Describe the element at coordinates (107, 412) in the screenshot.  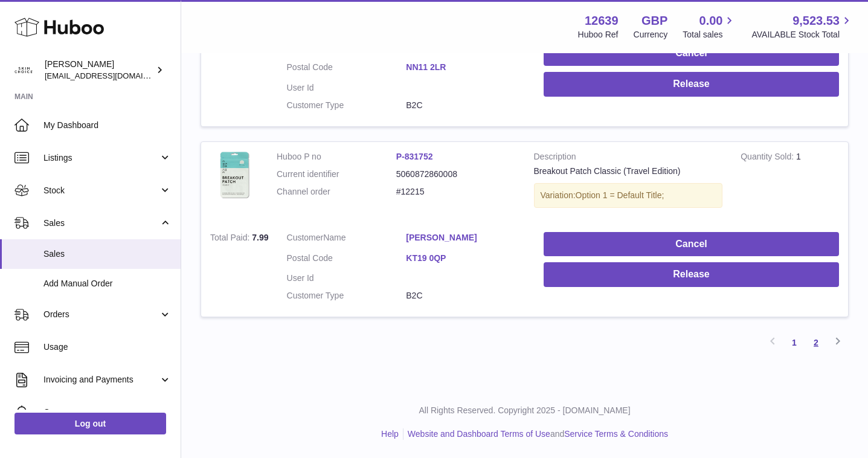
I see `span: Cases` at that location.